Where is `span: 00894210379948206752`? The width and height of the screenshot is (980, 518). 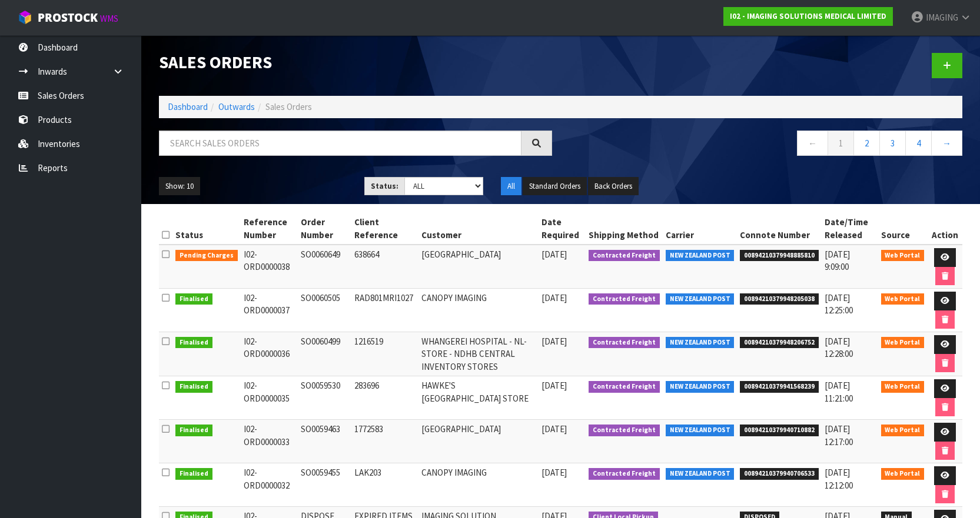 span: 00894210379948206752 is located at coordinates (779, 343).